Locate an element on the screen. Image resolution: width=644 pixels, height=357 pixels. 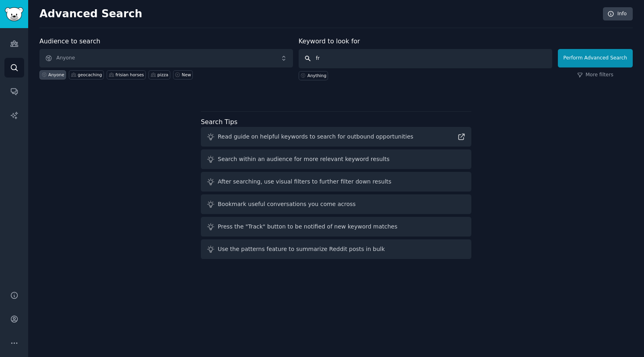
img: GummySearch logo is located at coordinates (14, 14).